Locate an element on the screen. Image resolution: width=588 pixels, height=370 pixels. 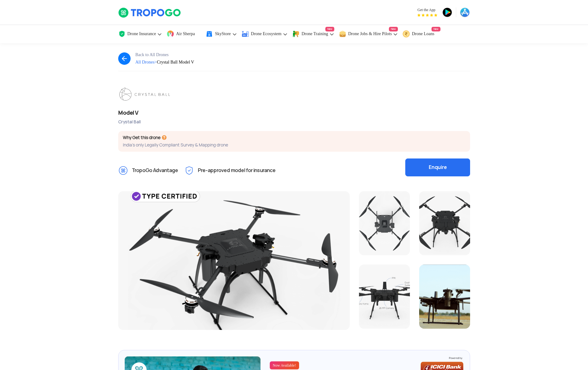
img: ic_appstore.png is located at coordinates (464, 12).